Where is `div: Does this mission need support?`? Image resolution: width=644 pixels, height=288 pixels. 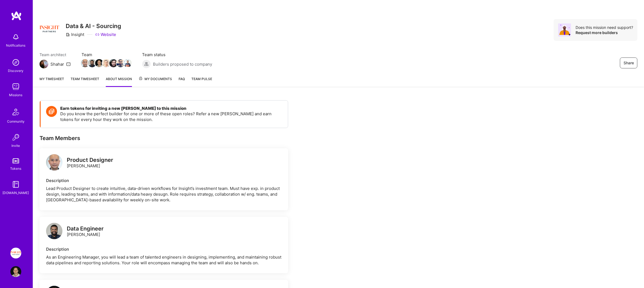
div: Does this mission need support? is located at coordinates (604, 27).